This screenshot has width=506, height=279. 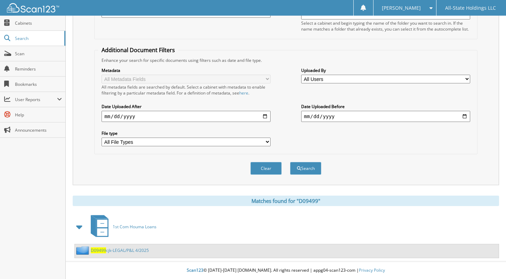 I want to click on input: start, so click(x=186, y=117).